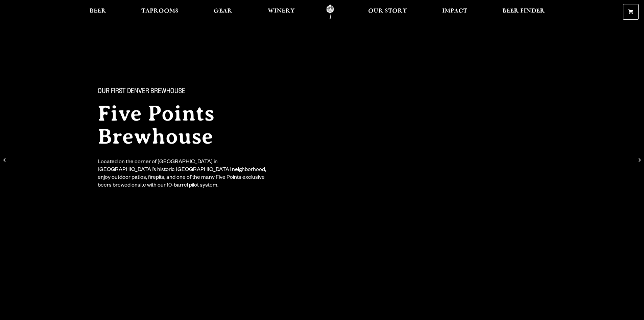 This screenshot has height=320, width=644. Describe the element at coordinates (282, 11) in the screenshot. I see `span: Winery` at that location.